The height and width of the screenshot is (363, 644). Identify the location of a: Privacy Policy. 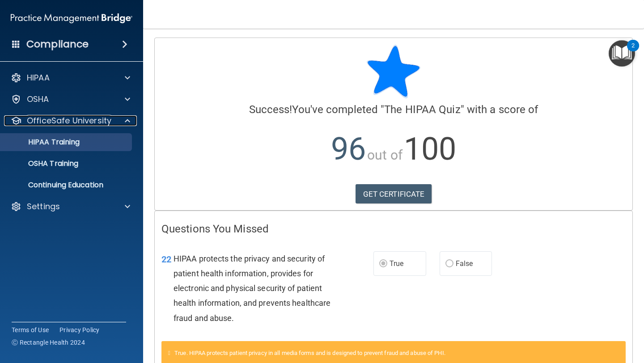
(80, 330).